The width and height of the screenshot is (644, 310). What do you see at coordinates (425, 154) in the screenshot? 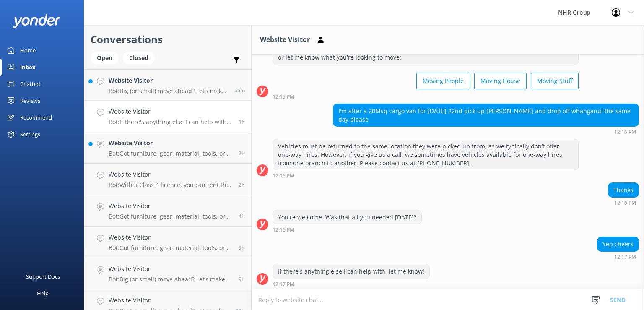
I see `div: Vehicles must be returned to the same location they were picked up from, as we typically don’t of...` at bounding box center [425, 154].